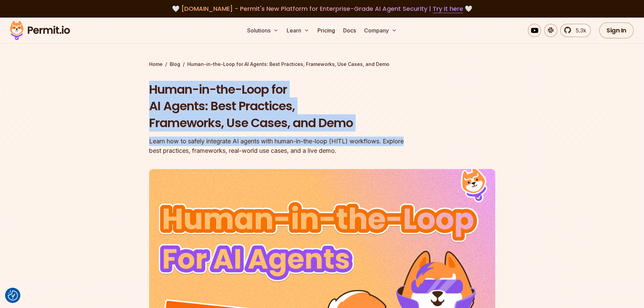  I want to click on button: Consent Preferences, so click(13, 295).